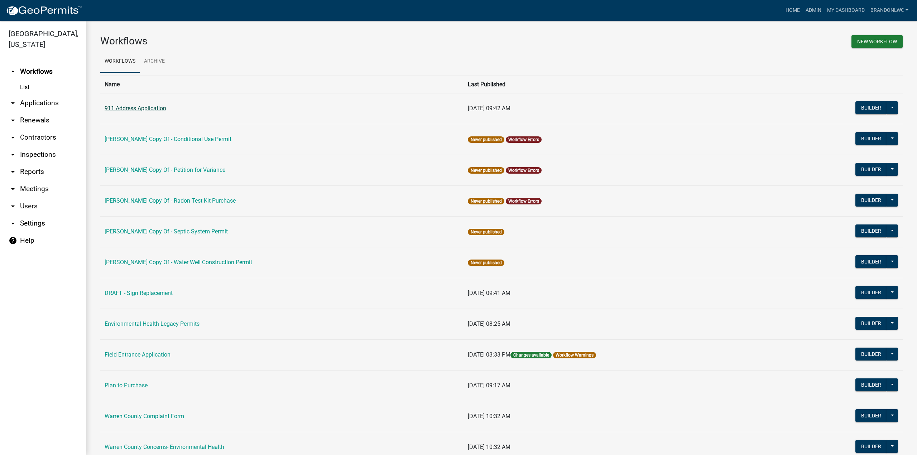 This screenshot has height=455, width=917. What do you see at coordinates (876, 42) in the screenshot?
I see `button: New Workflow` at bounding box center [876, 42].